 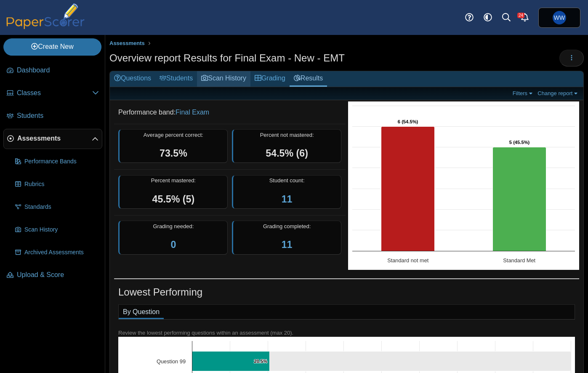 I want to click on span: Performance Bands, so click(x=62, y=161).